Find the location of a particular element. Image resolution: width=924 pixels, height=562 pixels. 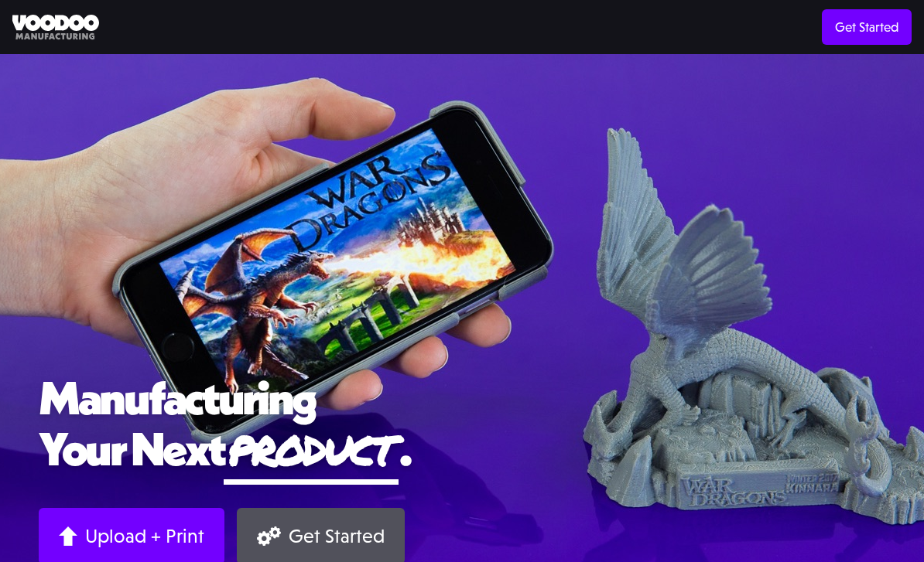

a: Get Started is located at coordinates (867, 27).